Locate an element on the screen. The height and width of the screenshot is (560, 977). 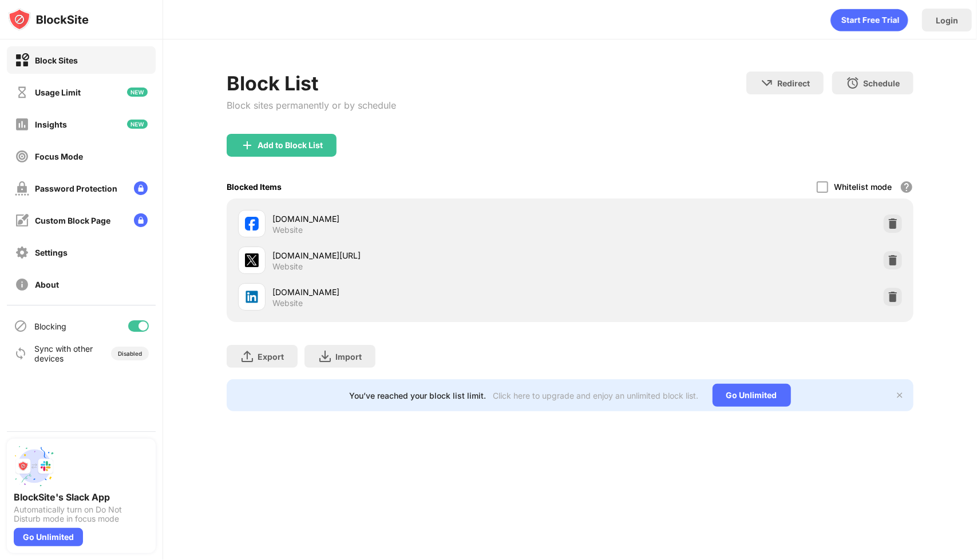
div: Automatically turn on Do Not Disturb mode in focus mode is located at coordinates (81, 514).